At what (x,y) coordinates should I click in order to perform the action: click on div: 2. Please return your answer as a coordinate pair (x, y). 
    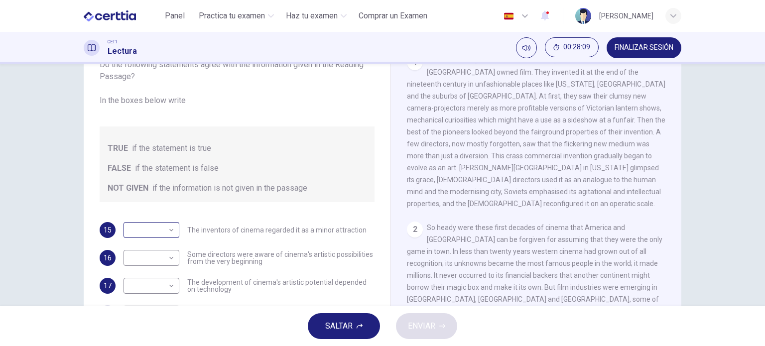
    Looking at the image, I should click on (415, 230).